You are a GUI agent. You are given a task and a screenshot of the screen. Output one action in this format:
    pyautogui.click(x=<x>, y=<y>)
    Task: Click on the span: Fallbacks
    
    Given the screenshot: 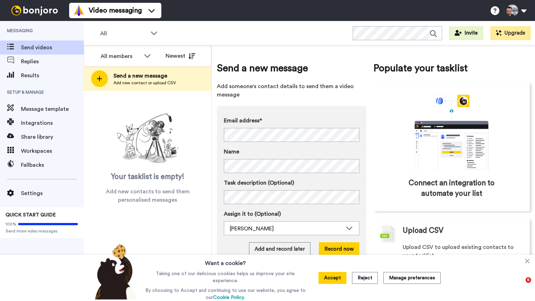 What is the action you would take?
    pyautogui.click(x=52, y=165)
    